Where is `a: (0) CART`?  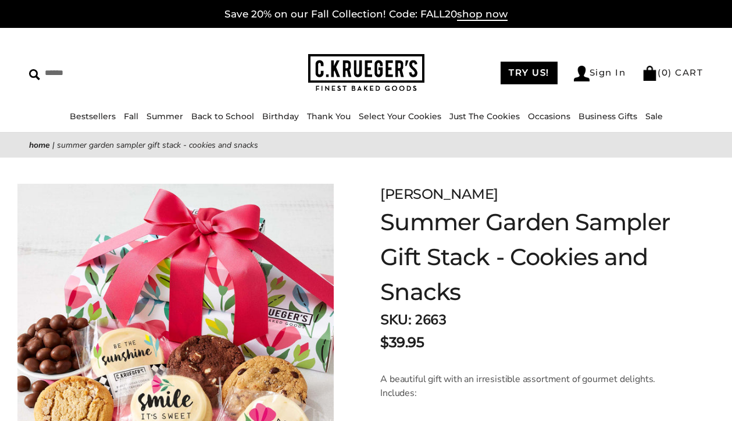
a: (0) CART is located at coordinates (672, 72).